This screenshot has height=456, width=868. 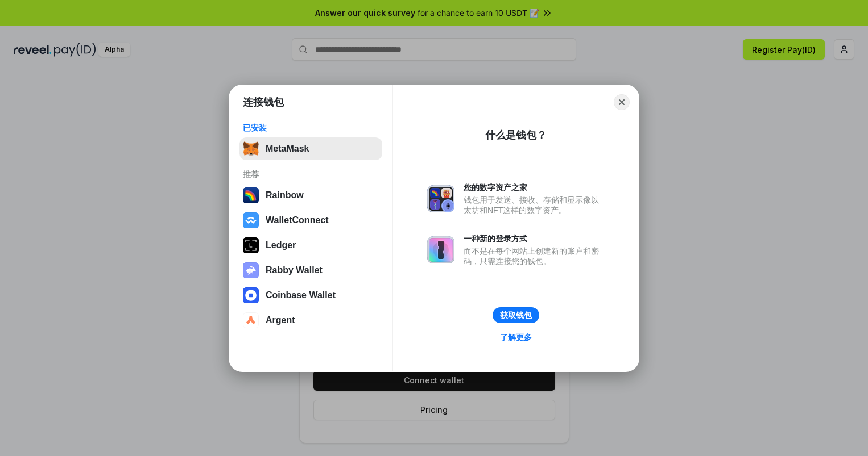 What do you see at coordinates (310, 295) in the screenshot?
I see `button: Coinbase Wallet` at bounding box center [310, 295].